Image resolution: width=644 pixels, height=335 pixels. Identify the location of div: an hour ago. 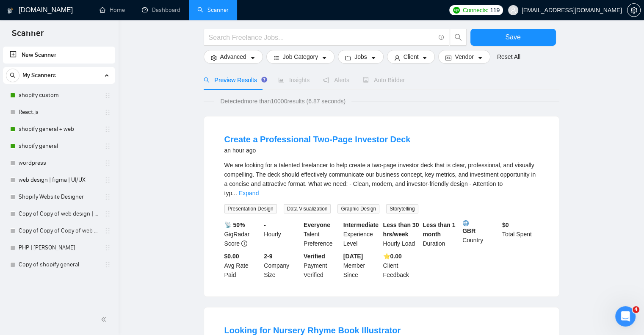
(318, 151).